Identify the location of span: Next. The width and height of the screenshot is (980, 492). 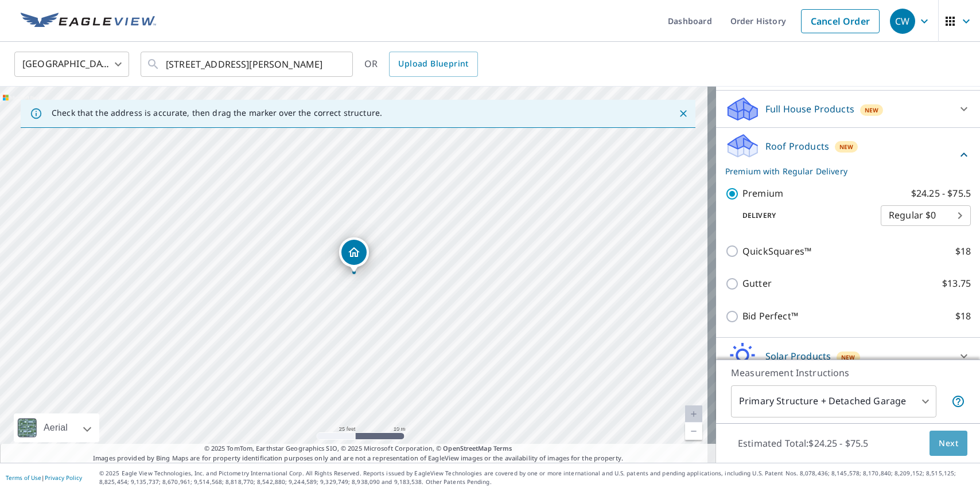
(949, 443).